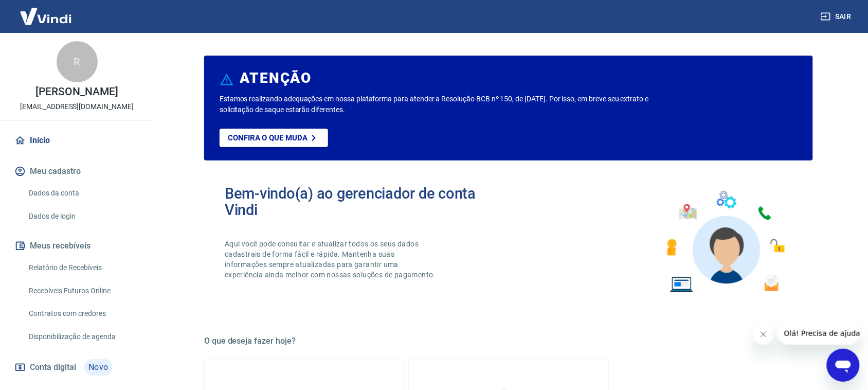  I want to click on div: R, so click(77, 62).